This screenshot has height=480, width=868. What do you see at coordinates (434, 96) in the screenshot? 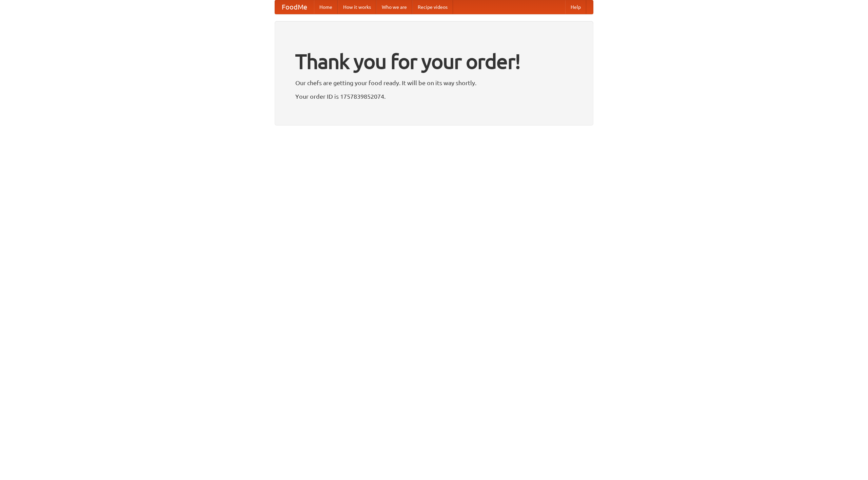
I see `p: Your order ID is 1757839852074.` at bounding box center [434, 96].